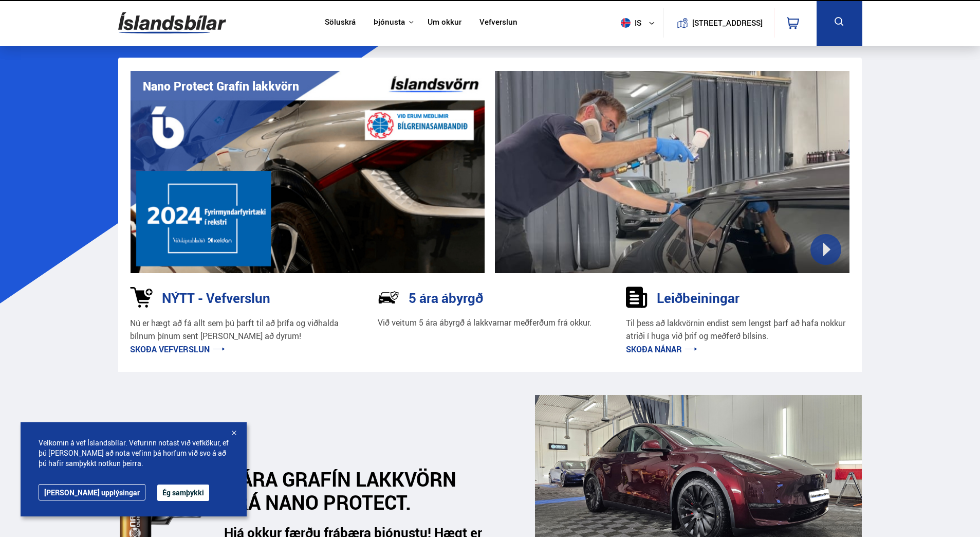 The width and height of the screenshot is (980, 537). Describe the element at coordinates (738, 329) in the screenshot. I see `p: Til þess að lakkvörnin endist sem lengst þarf að hafa nokkur atriði í huga við þrif og meðferð bí...` at that location.